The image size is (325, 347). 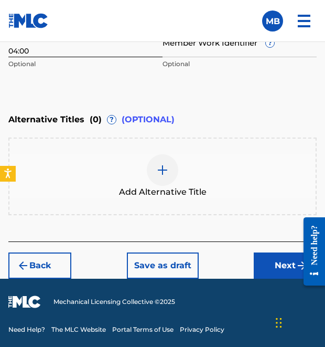 I want to click on button: Back, so click(x=40, y=265).